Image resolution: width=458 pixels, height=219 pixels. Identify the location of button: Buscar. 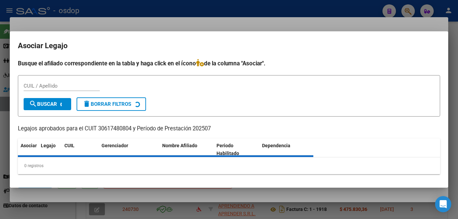
(47, 104).